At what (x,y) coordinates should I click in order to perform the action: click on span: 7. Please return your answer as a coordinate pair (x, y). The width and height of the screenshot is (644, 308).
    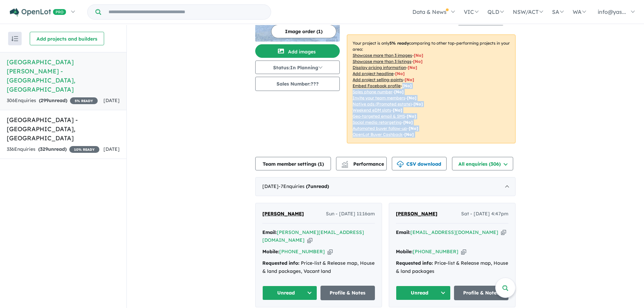
    Looking at the image, I should click on (309, 186).